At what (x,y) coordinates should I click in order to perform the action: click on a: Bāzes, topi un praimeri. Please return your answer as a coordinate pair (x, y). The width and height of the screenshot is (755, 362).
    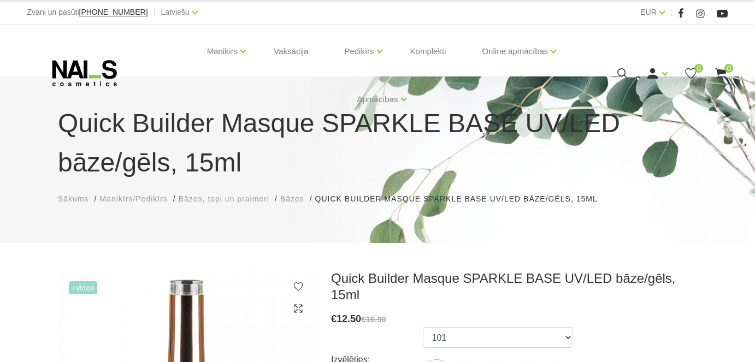
    Looking at the image, I should click on (224, 199).